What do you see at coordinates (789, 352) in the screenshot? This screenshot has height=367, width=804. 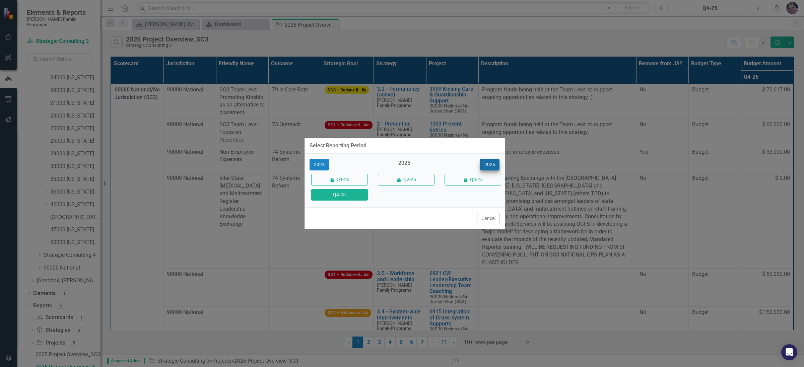 I see `div: Open Intercom Messenger` at bounding box center [789, 352].